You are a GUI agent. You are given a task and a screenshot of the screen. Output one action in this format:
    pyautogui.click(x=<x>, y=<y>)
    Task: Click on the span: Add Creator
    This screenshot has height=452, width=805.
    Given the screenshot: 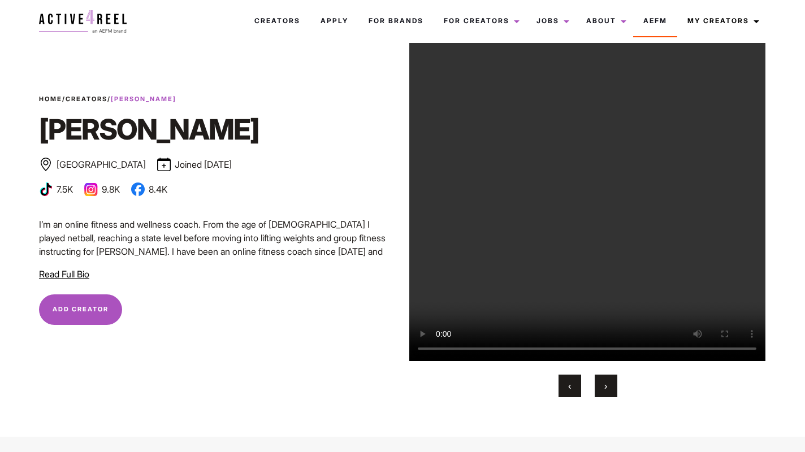 What is the action you would take?
    pyautogui.click(x=80, y=309)
    